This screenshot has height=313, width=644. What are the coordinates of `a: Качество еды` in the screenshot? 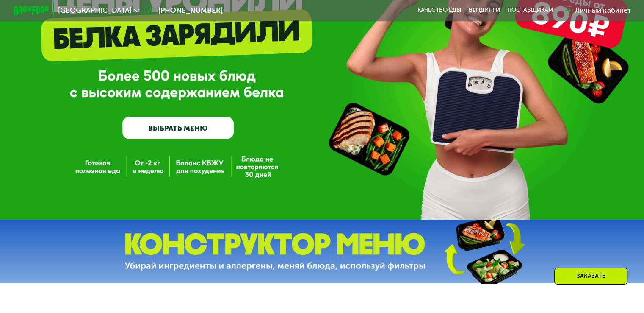 It's located at (439, 10).